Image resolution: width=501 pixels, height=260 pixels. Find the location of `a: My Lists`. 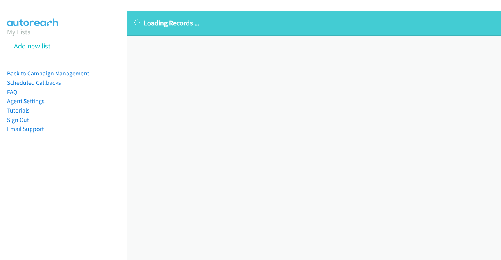

a: My Lists is located at coordinates (19, 32).